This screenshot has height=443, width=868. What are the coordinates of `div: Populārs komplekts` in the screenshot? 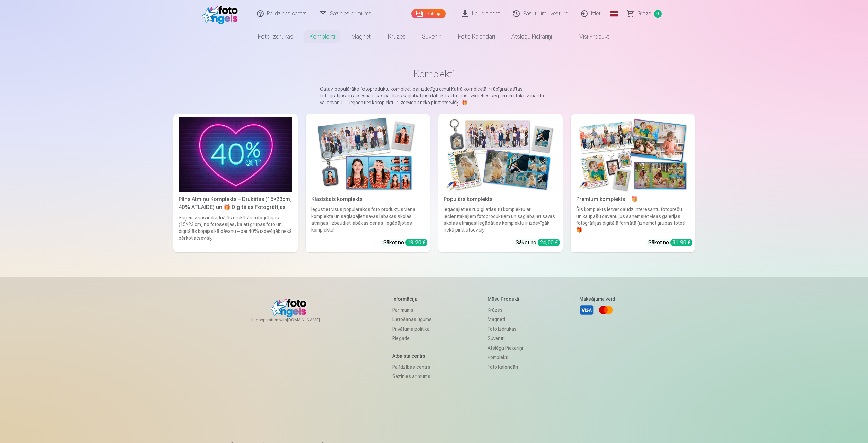 It's located at (500, 199).